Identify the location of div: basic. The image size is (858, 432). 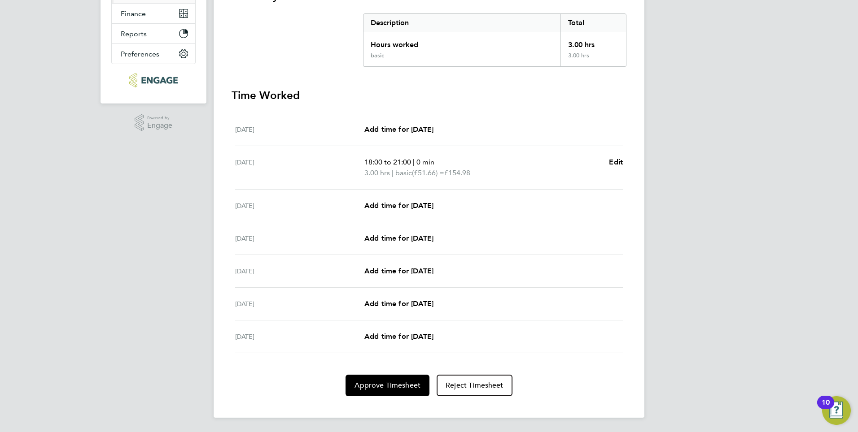
(377, 56).